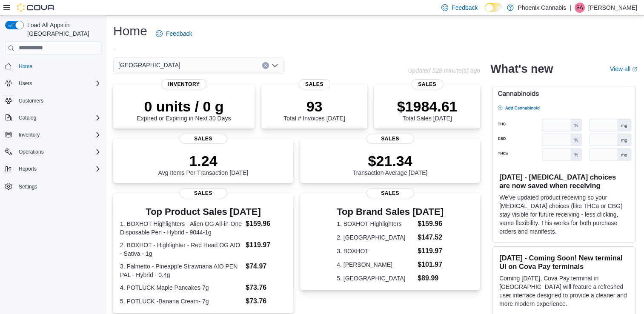 The height and width of the screenshot is (314, 644). I want to click on dd: $89.99, so click(430, 278).